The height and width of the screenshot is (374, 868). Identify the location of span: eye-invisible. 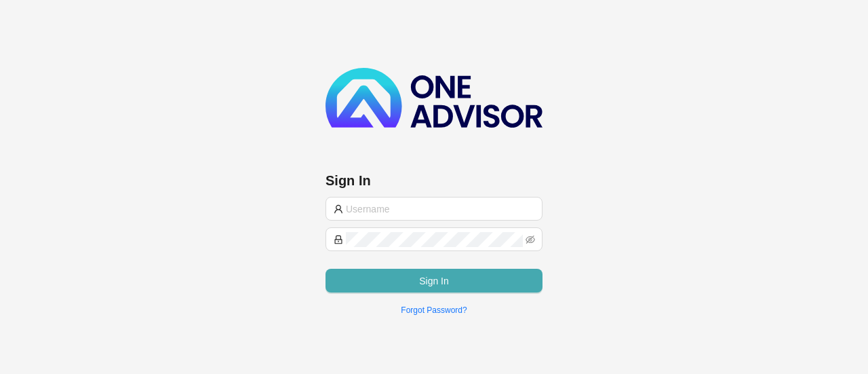
(530, 240).